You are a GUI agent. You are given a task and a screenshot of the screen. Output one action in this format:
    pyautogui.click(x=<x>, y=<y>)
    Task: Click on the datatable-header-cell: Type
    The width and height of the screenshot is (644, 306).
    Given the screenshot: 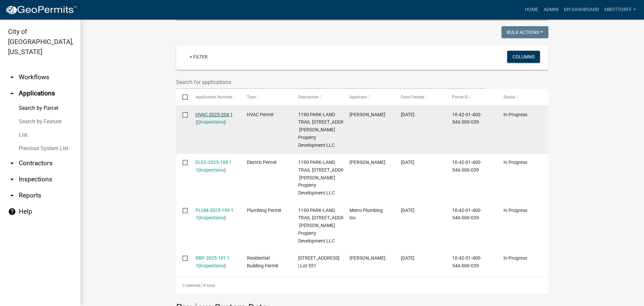 What is the action you would take?
    pyautogui.click(x=266, y=97)
    